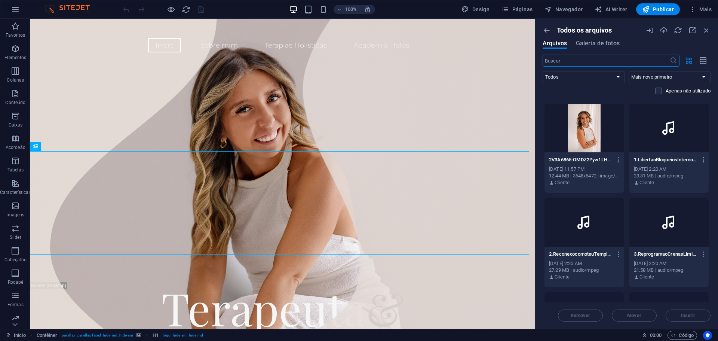 The width and height of the screenshot is (718, 341). What do you see at coordinates (15, 304) in the screenshot?
I see `p: Formas` at bounding box center [15, 304].